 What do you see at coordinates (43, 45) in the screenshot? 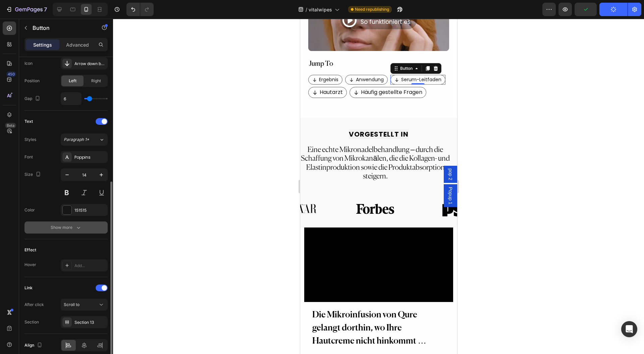
I see `p: Settings` at bounding box center [43, 45].